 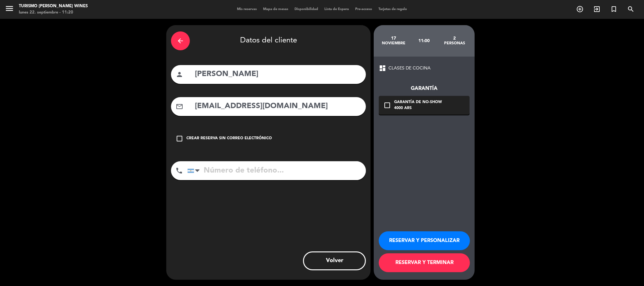 What do you see at coordinates (418, 109) in the screenshot?
I see `div: 4000 ARS` at bounding box center [418, 109].